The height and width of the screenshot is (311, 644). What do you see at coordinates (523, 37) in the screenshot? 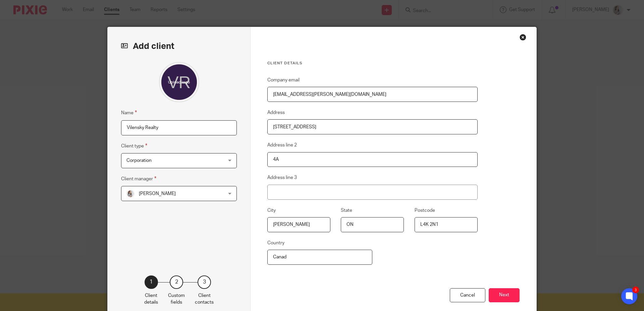
I see `div: Close this dialog window` at bounding box center [523, 37].